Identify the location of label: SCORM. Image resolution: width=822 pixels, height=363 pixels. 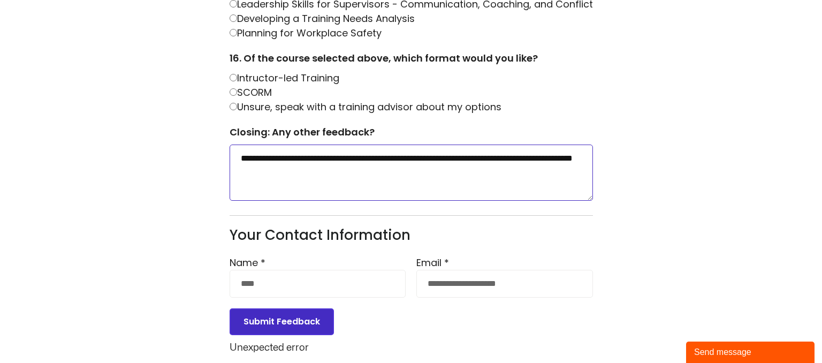
(250, 92).